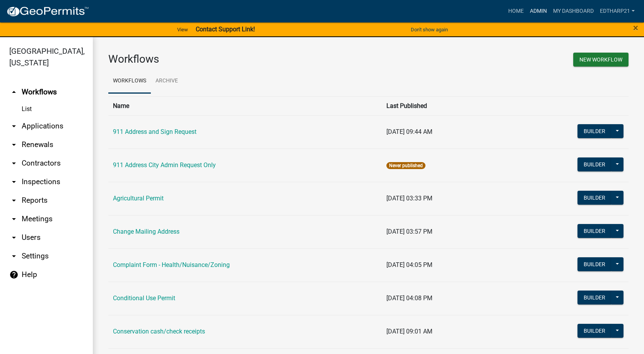  Describe the element at coordinates (429, 29) in the screenshot. I see `button: Don't show again` at that location.